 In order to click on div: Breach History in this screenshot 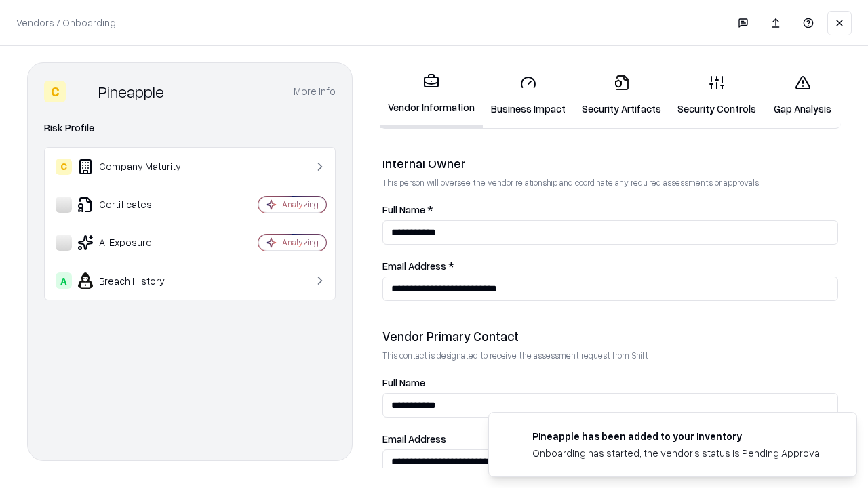, I will do `click(136, 281)`.